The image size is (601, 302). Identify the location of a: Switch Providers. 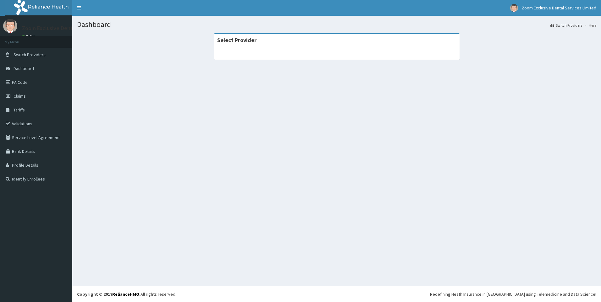
(566, 25).